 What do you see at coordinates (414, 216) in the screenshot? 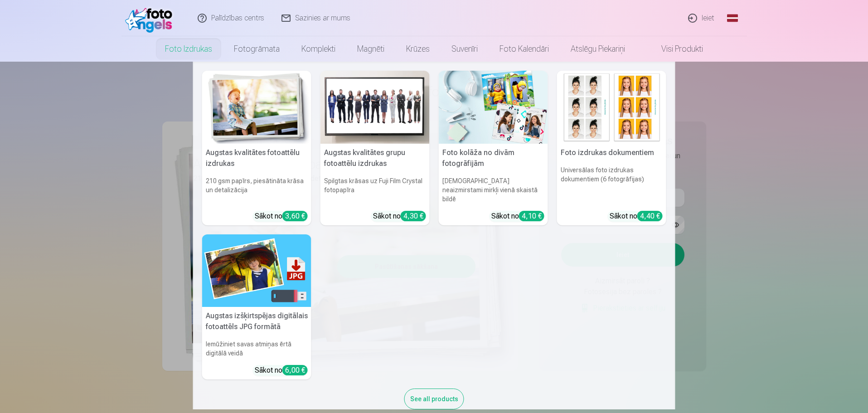
I see `div: 4,30 €` at bounding box center [414, 216].